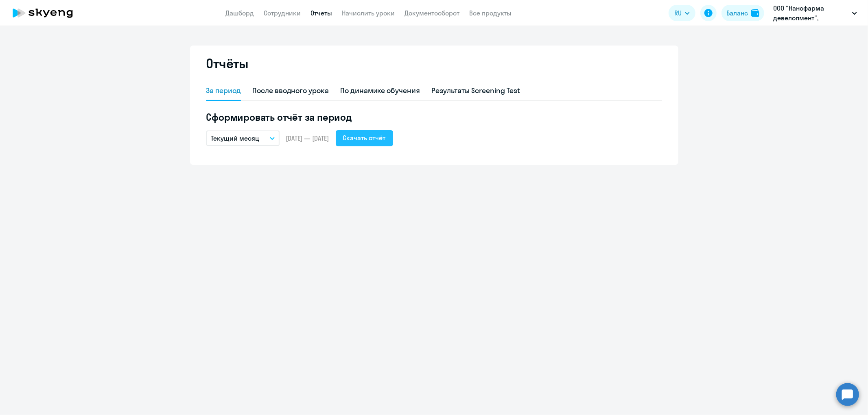 The image size is (868, 415). What do you see at coordinates (321, 13) in the screenshot?
I see `a: Отчеты` at bounding box center [321, 13].